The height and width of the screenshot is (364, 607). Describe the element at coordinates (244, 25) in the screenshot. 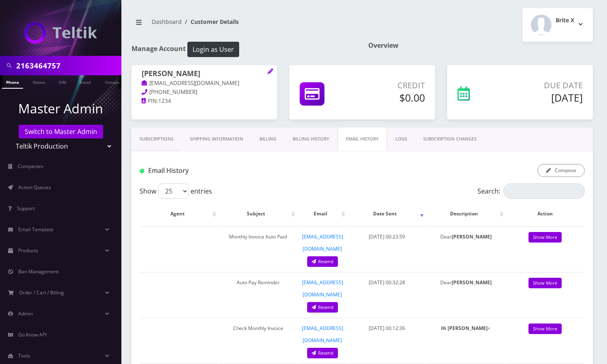

I see `nav: breadcrumb` at that location.